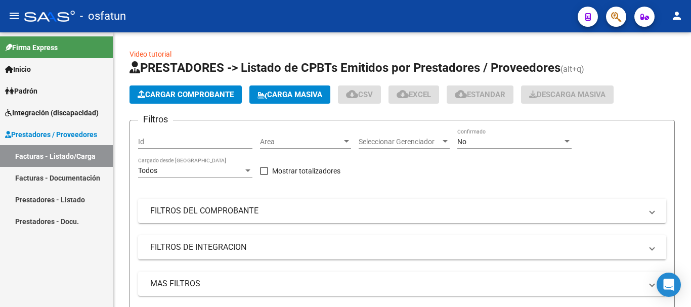  What do you see at coordinates (396, 247) in the screenshot?
I see `mat-panel-title: FILTROS DE INTEGRACION` at bounding box center [396, 247].